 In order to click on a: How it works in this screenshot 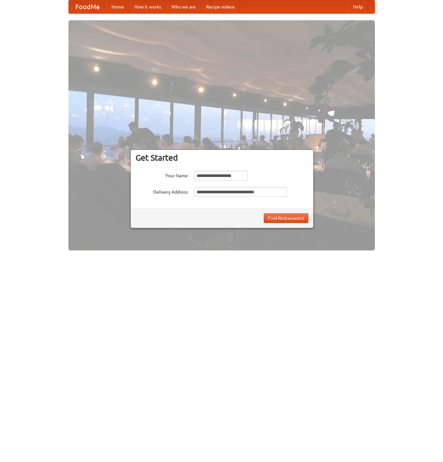, I will do `click(148, 7)`.